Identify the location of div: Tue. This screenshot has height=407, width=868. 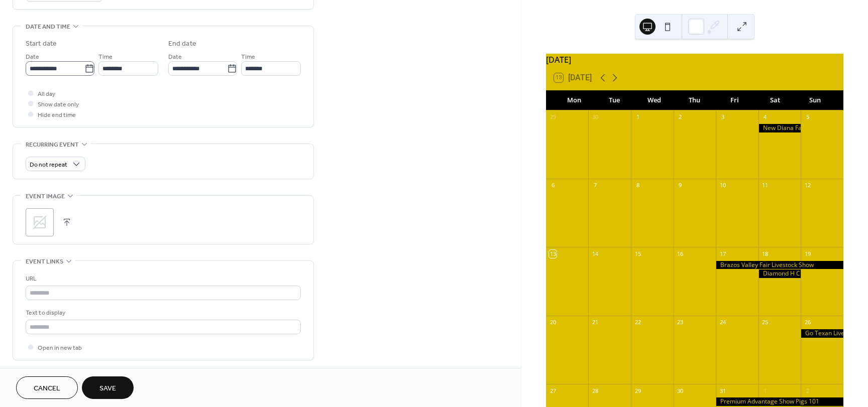
(614, 100).